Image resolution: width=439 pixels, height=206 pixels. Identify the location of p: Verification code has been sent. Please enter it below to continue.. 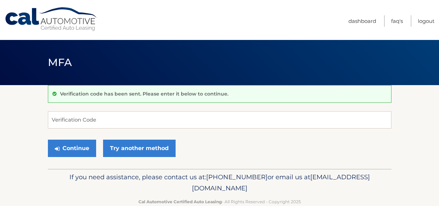
(144, 94).